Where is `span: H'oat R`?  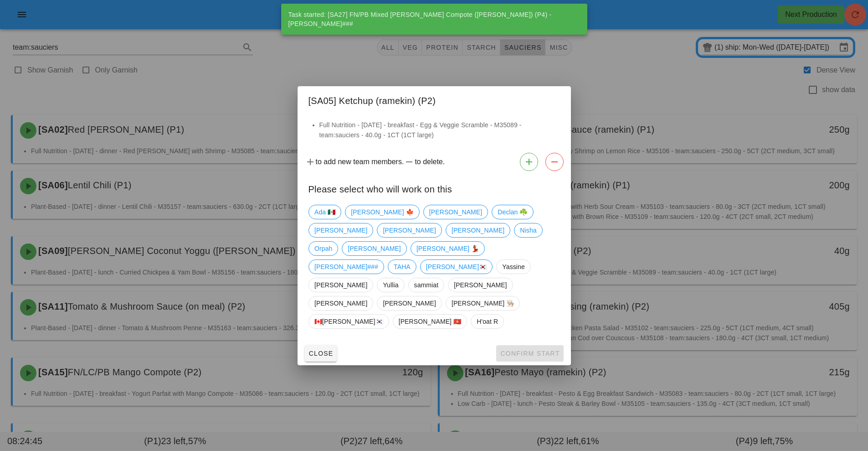 span: H'oat R is located at coordinates (487, 321).